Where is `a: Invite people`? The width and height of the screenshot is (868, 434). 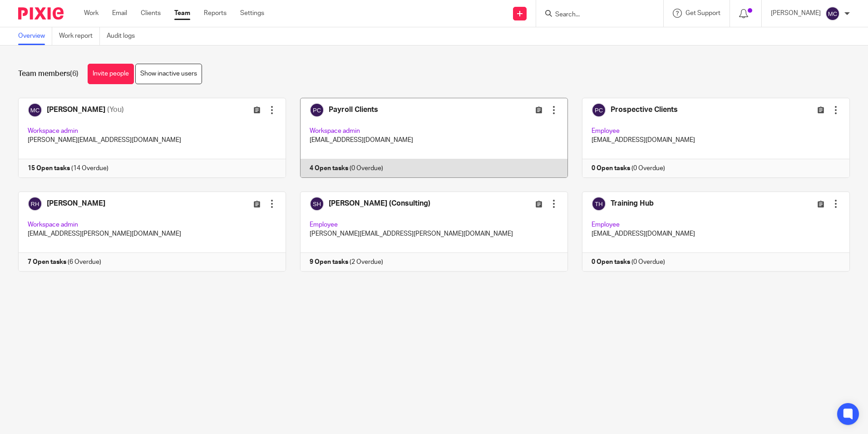 a: Invite people is located at coordinates (111, 74).